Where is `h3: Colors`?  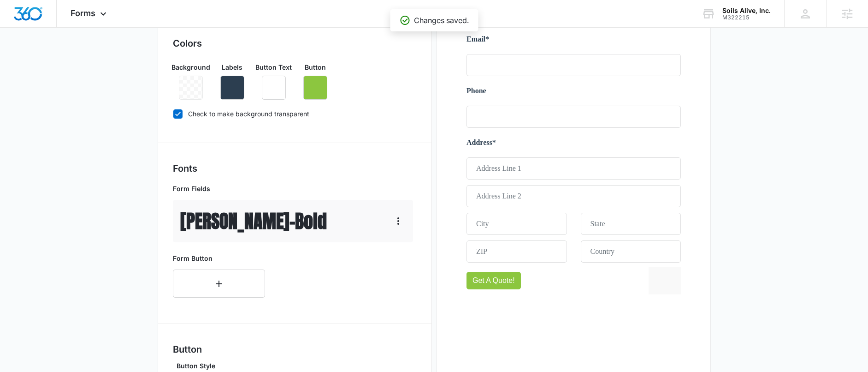 h3: Colors is located at coordinates (295, 43).